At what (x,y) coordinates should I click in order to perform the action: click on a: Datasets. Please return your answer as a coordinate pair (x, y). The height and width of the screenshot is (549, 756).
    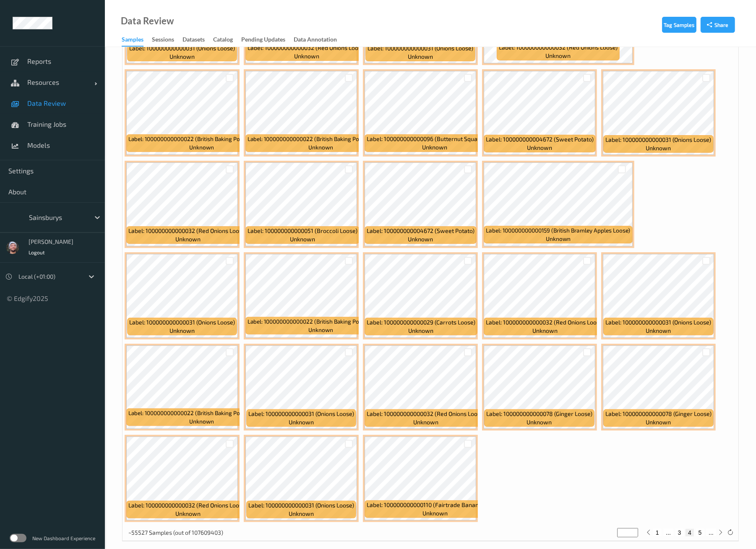
    Looking at the image, I should click on (197, 40).